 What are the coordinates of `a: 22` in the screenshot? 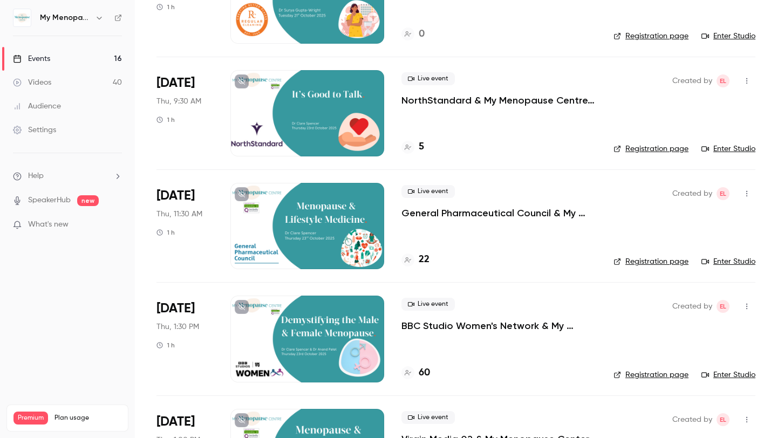 It's located at (416, 260).